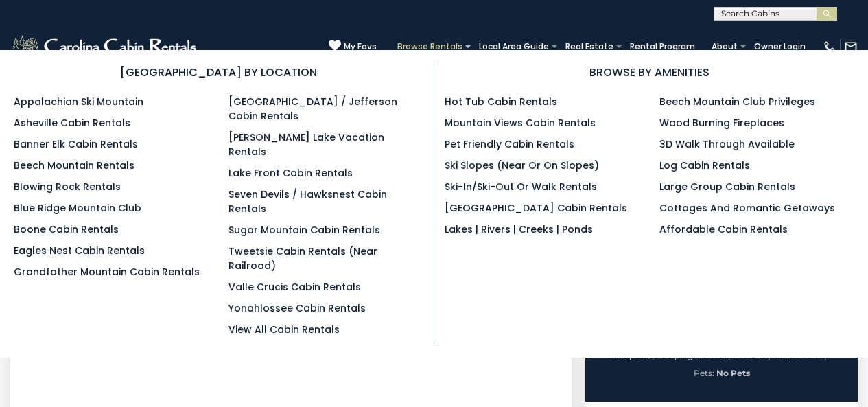 This screenshot has height=407, width=868. What do you see at coordinates (650, 72) in the screenshot?
I see `h3: BROWSE BY AMENITIES` at bounding box center [650, 72].